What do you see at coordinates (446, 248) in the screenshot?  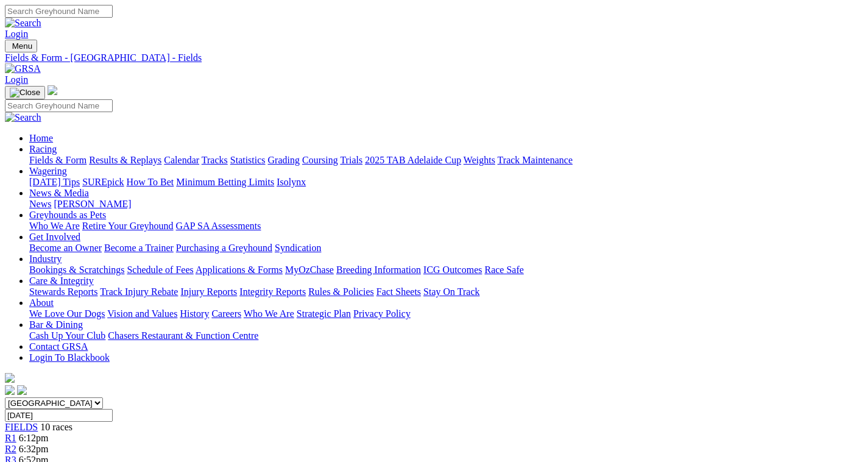 I see `div: Get Involved` at bounding box center [446, 248].